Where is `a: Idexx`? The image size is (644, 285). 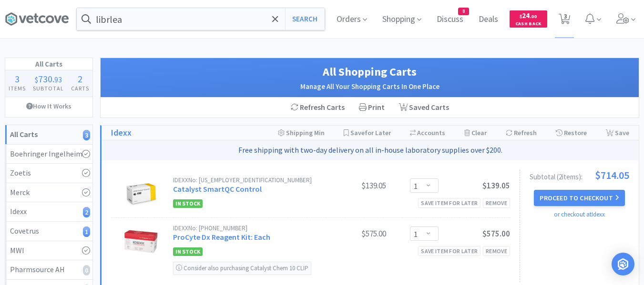 a: Idexx is located at coordinates (121, 133).